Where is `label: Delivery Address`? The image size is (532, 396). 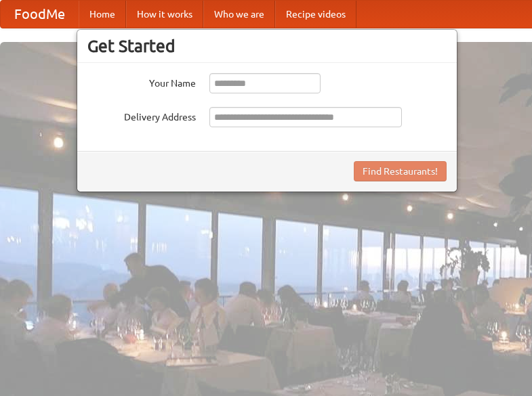 label: Delivery Address is located at coordinates (142, 115).